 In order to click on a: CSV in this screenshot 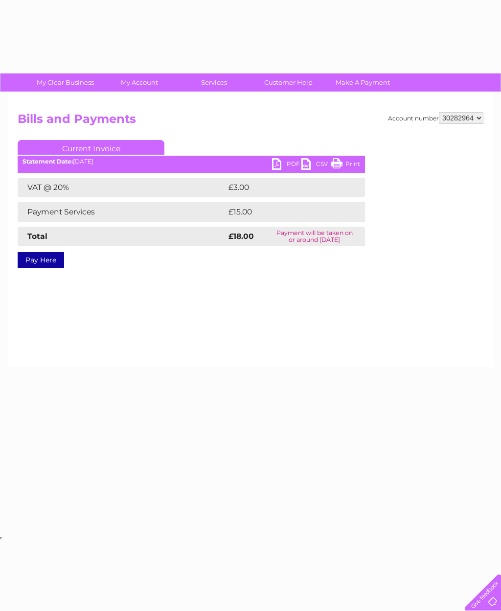, I will do `click(316, 165)`.